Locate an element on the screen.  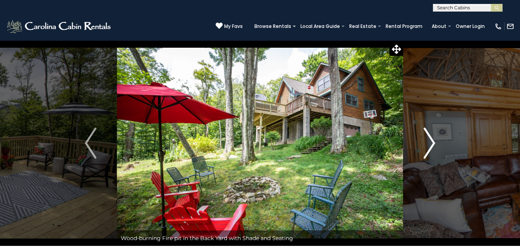
a: Real Estate is located at coordinates (363, 26).